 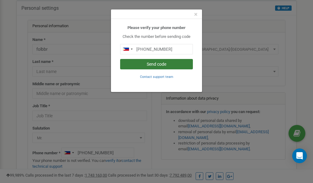 I want to click on input: 0905 123 4567, so click(x=156, y=49).